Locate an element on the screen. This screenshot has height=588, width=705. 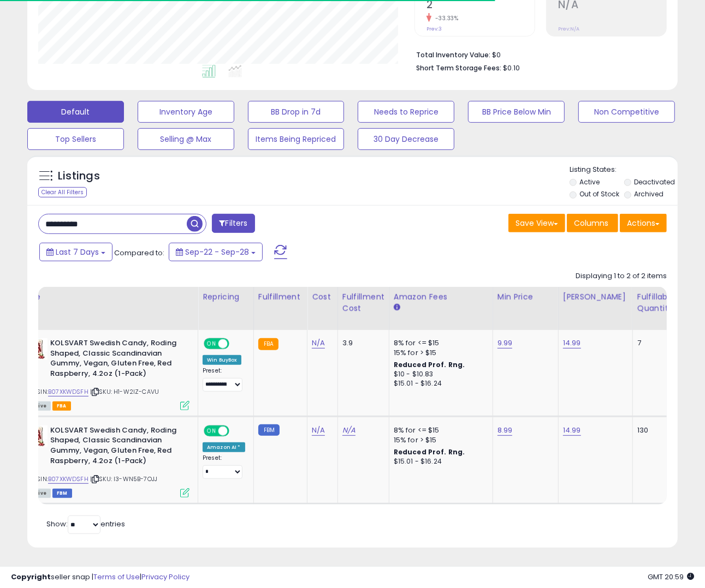
a: 9.99 is located at coordinates (505, 343).